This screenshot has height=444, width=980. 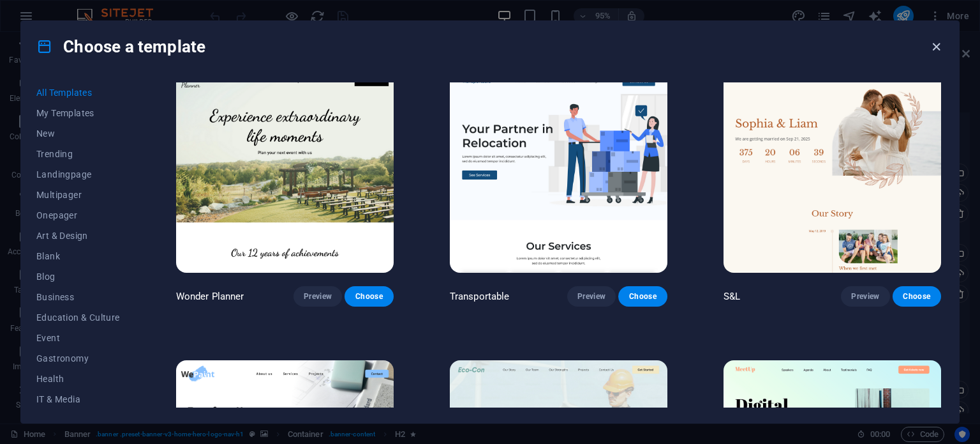 What do you see at coordinates (78, 256) in the screenshot?
I see `span: Blank` at bounding box center [78, 256].